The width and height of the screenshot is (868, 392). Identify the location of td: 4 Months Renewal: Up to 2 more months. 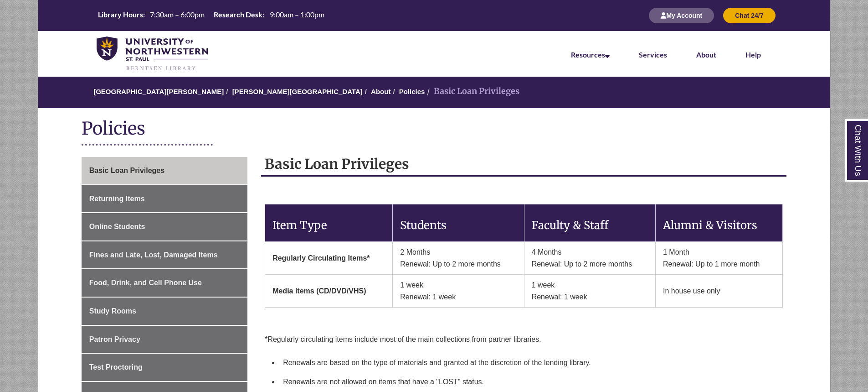
(589, 258).